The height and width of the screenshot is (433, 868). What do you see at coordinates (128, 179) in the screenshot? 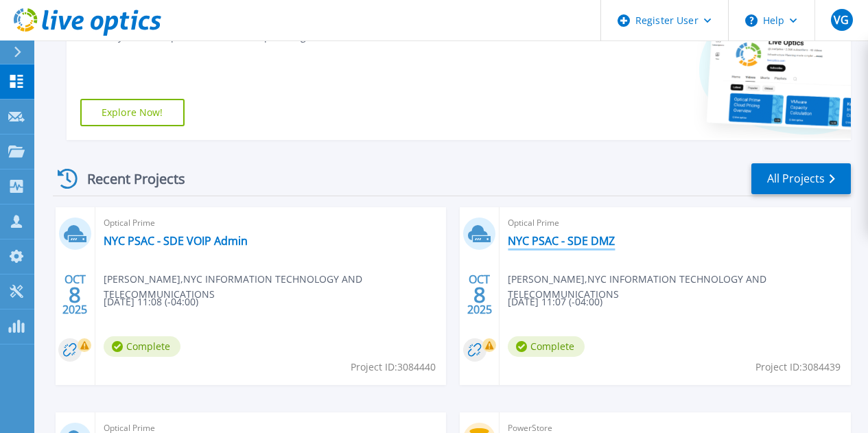
I see `div: Recent Projects` at bounding box center [128, 179].